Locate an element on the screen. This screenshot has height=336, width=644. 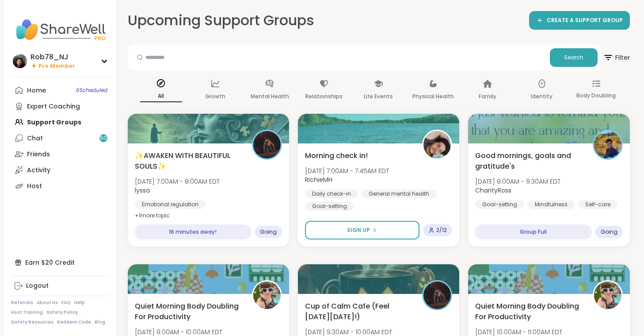
div: Daily check-in is located at coordinates (332, 194).